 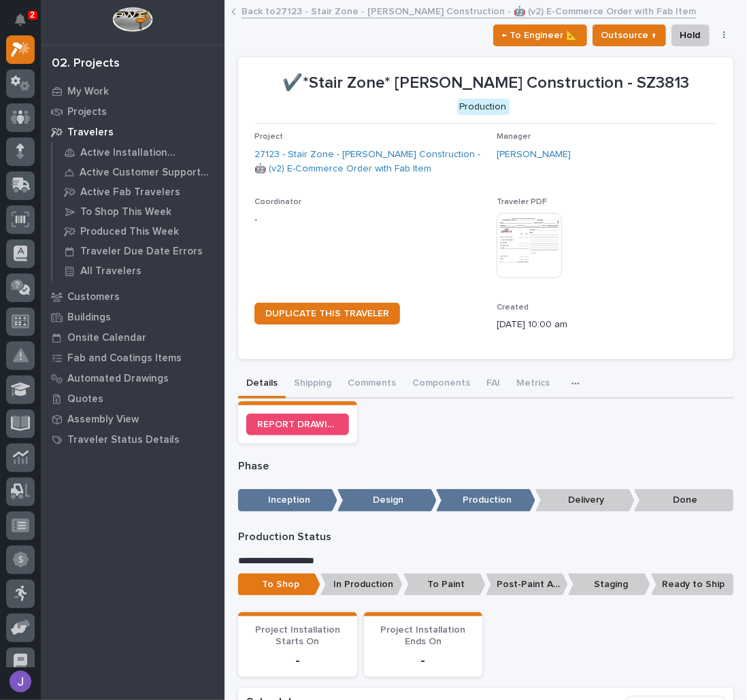 What do you see at coordinates (288, 500) in the screenshot?
I see `p: Inception` at bounding box center [288, 500].